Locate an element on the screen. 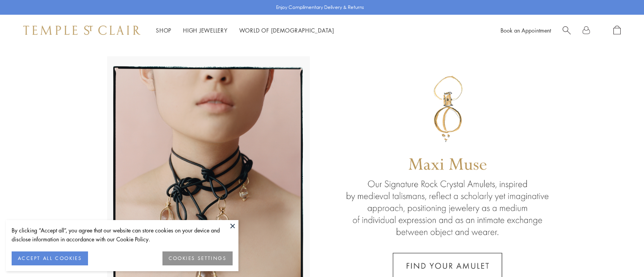 Image resolution: width=644 pixels, height=277 pixels. p: Enjoy Complimentary Delivery & Returns is located at coordinates (320, 7).